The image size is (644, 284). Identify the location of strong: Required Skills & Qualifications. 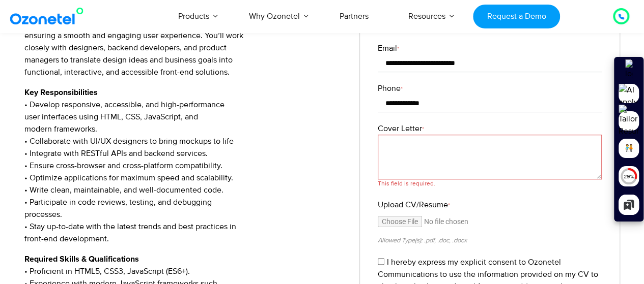
(81, 259).